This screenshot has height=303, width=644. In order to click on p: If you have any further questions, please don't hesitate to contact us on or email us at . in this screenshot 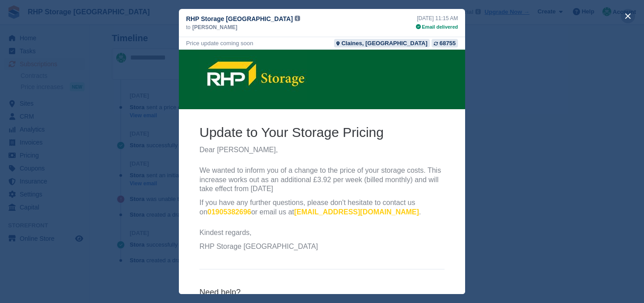, I will do `click(143, 158)`.